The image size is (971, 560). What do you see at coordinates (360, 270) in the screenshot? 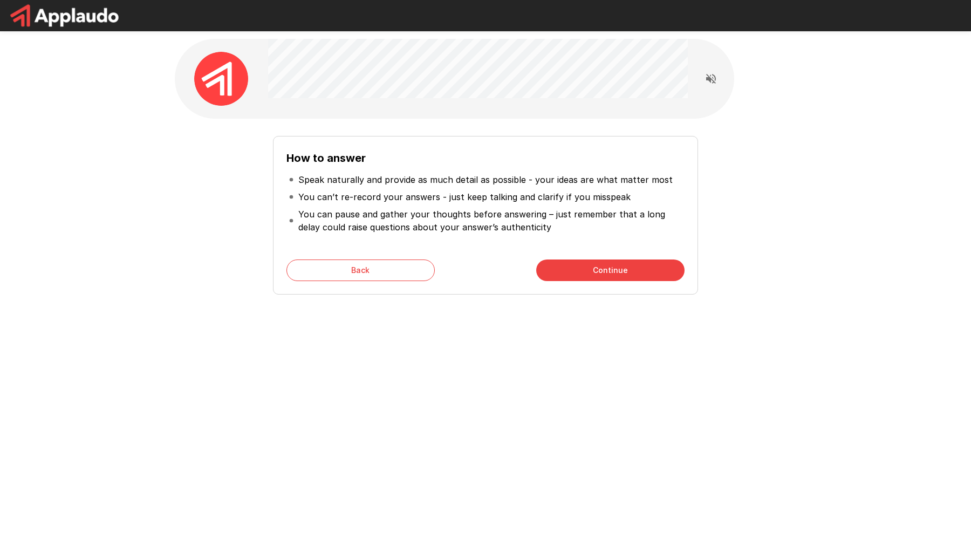
I see `button: Back` at bounding box center [360, 270].